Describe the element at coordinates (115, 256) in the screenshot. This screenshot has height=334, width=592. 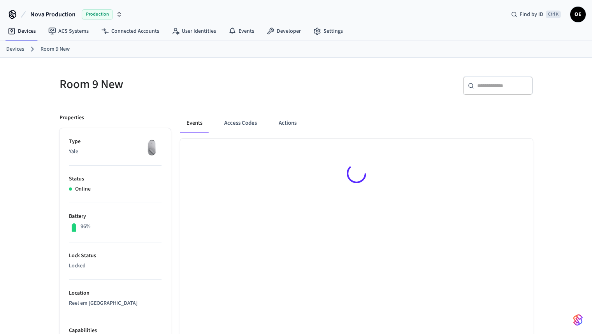
I see `p: Lock Status` at that location.